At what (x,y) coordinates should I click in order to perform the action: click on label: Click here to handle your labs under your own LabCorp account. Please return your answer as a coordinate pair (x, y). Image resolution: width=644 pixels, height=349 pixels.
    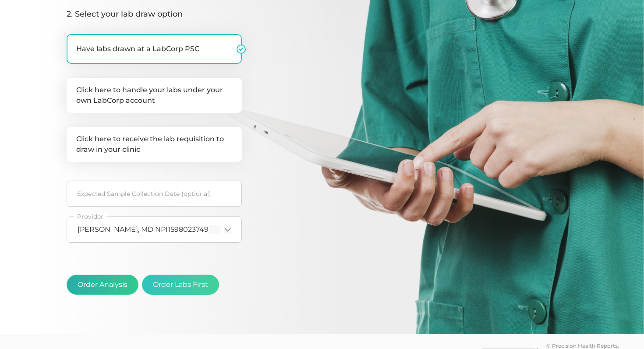
    Looking at the image, I should click on (154, 95).